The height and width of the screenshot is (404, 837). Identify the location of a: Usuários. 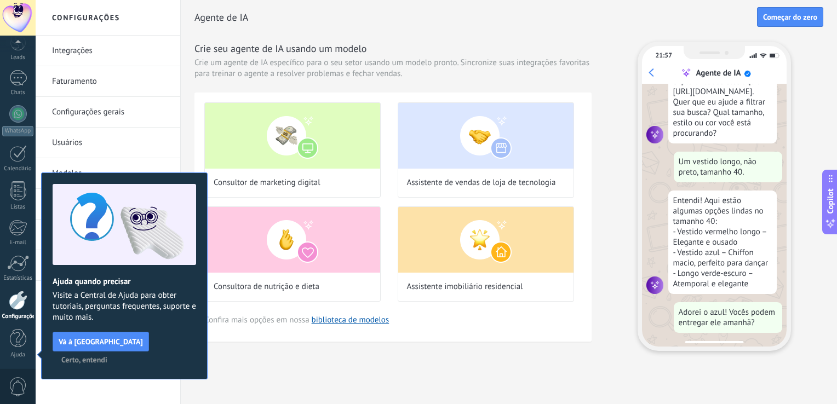
(111, 143).